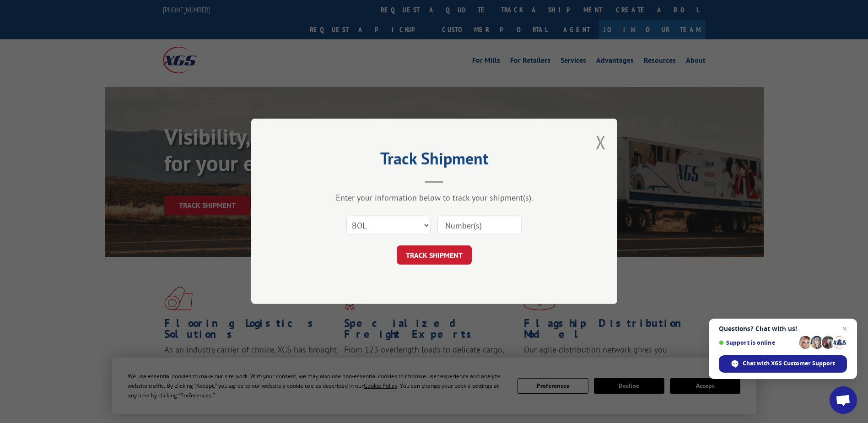 The image size is (868, 423). What do you see at coordinates (479, 225) in the screenshot?
I see `input: Number(s)` at bounding box center [479, 225].